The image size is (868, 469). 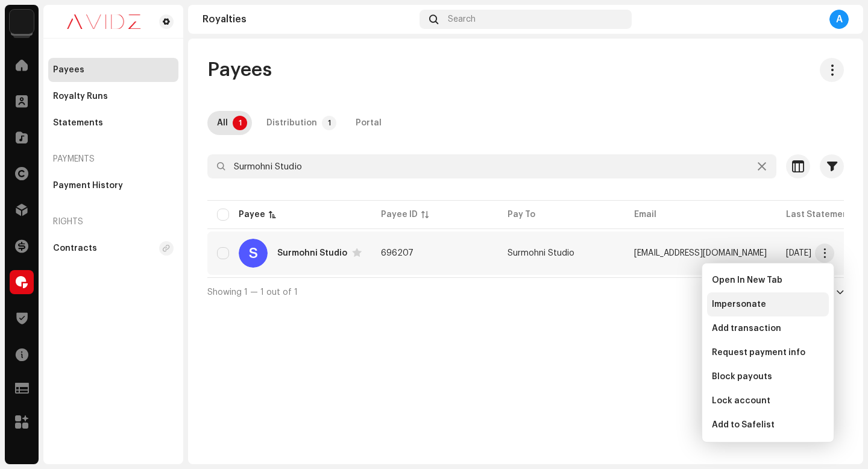 I want to click on span: Search, so click(x=462, y=19).